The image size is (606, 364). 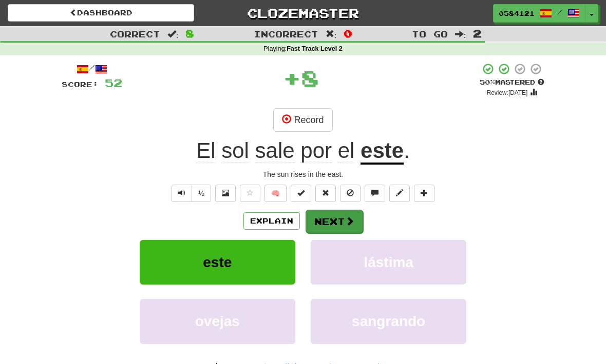 What do you see at coordinates (135, 34) in the screenshot?
I see `span: Correct` at bounding box center [135, 34].